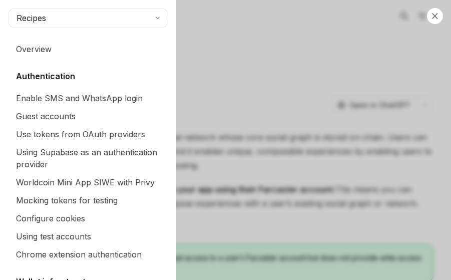 This screenshot has width=451, height=280. Describe the element at coordinates (31, 18) in the screenshot. I see `span: Recipes` at that location.